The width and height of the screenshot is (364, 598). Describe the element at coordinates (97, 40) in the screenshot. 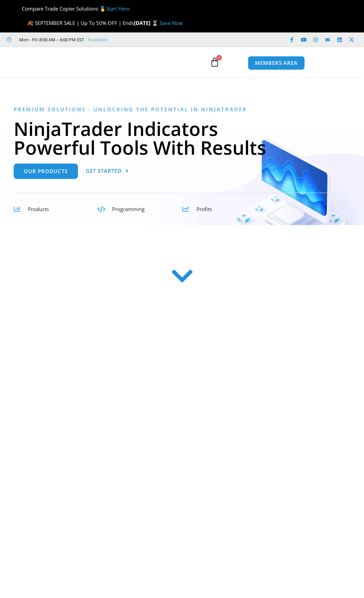

I see `a: Trustpilot` at that location.